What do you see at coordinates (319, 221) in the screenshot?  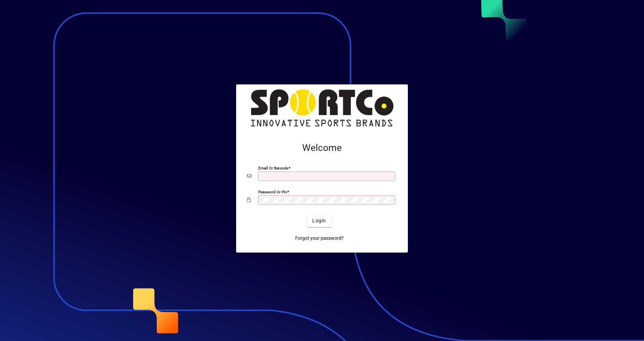 I see `span: Login` at bounding box center [319, 221].